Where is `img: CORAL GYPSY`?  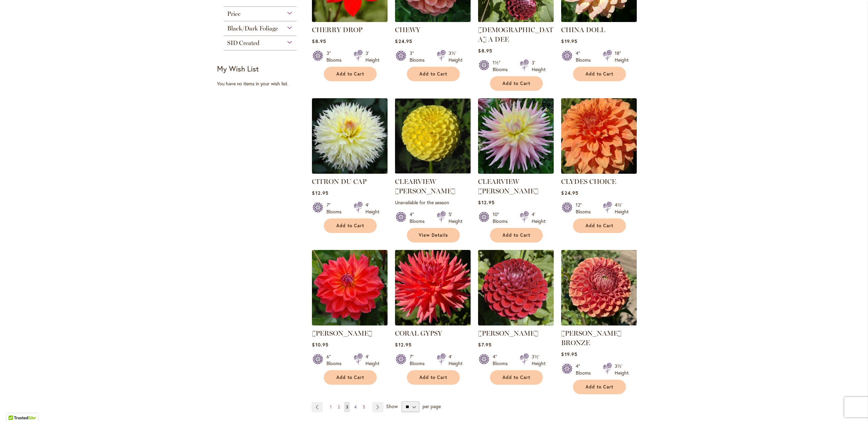 img: CORAL GYPSY is located at coordinates (432, 288).